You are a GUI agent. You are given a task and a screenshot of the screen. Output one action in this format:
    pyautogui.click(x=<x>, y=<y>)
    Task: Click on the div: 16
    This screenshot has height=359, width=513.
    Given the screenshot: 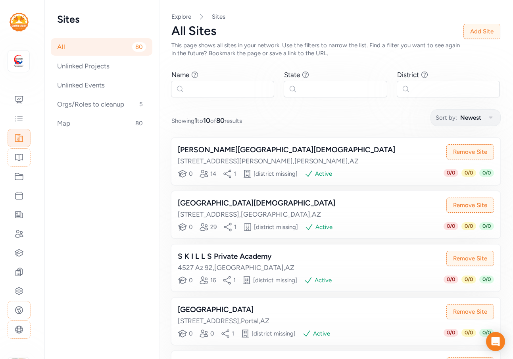 What is the action you would take?
    pyautogui.click(x=213, y=280)
    